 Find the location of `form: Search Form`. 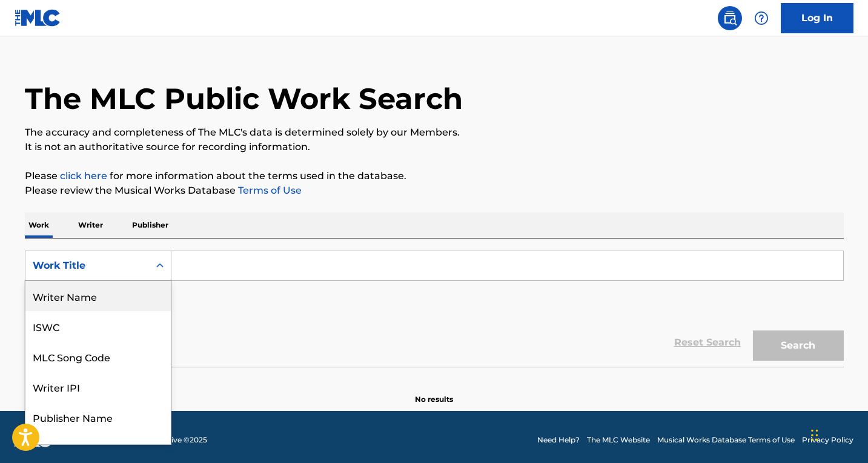

form: Search Form is located at coordinates (434, 309).